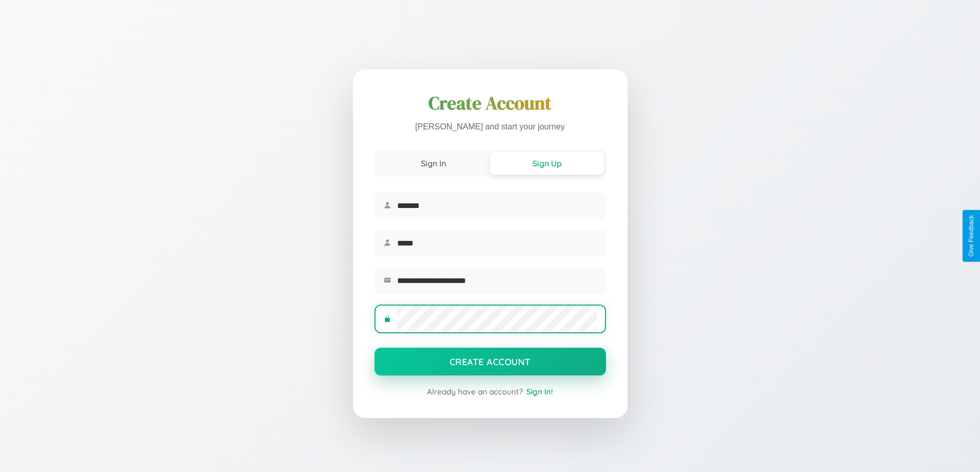 The height and width of the screenshot is (472, 980). I want to click on button: Create Account, so click(490, 361).